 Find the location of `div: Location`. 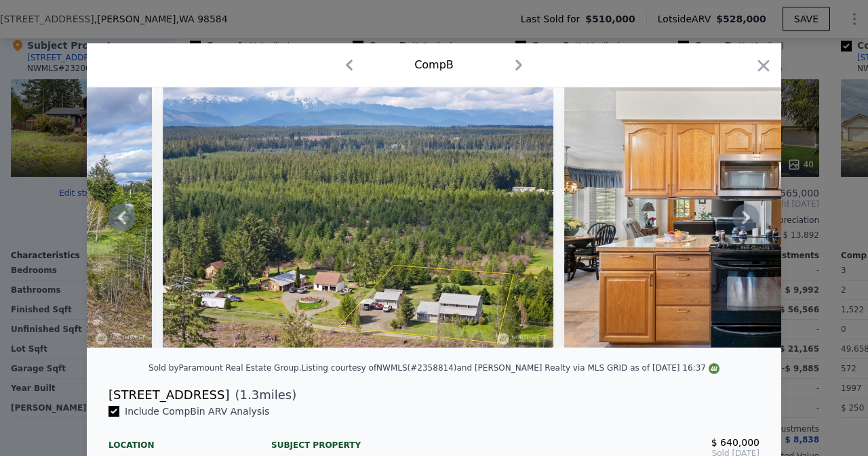

div: Location is located at coordinates (185, 439).